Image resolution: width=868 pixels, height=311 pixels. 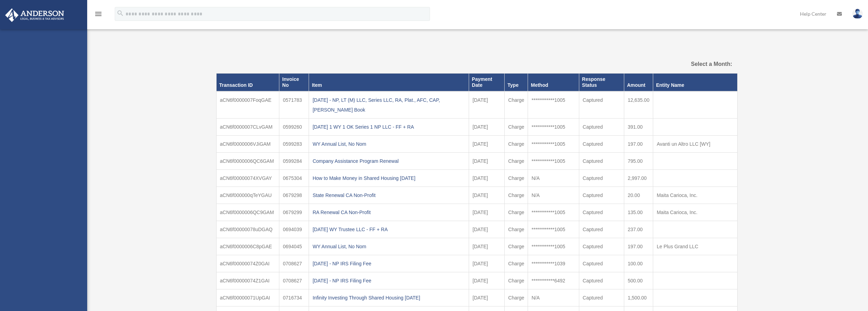 What do you see at coordinates (638, 178) in the screenshot?
I see `td: 2,997.00` at bounding box center [638, 178].